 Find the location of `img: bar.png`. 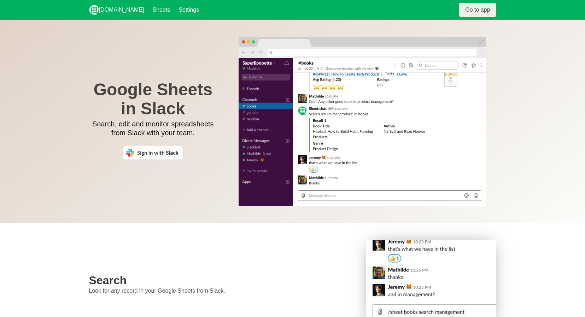

img: bar.png is located at coordinates (362, 47).